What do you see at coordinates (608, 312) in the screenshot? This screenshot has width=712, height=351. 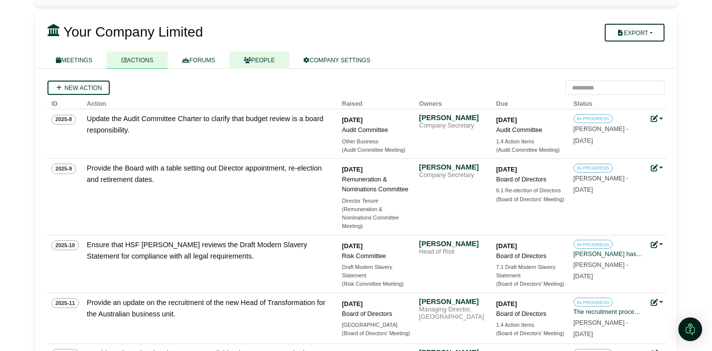 I see `div: The recruitment process is well progressed with a shortlist of candidates to be interviewed in ea...` at bounding box center [608, 312].